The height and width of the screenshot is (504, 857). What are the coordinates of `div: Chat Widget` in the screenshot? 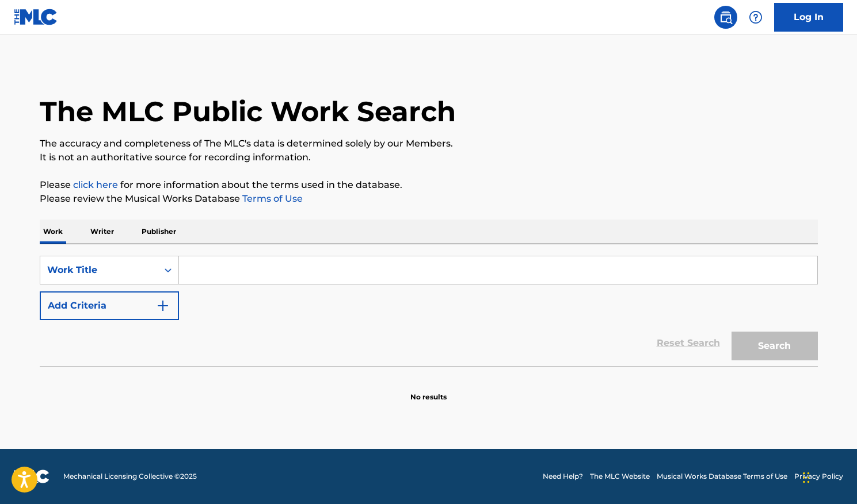 It's located at (828, 477).